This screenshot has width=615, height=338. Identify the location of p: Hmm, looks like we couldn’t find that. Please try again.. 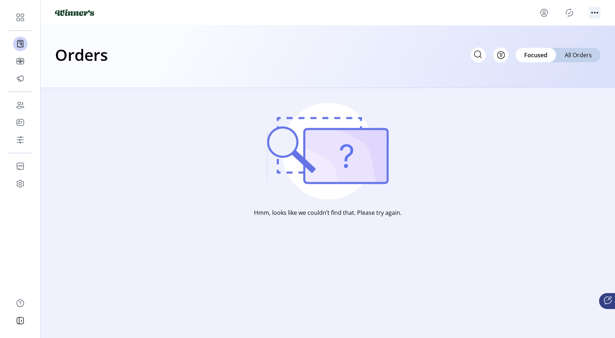
(328, 213).